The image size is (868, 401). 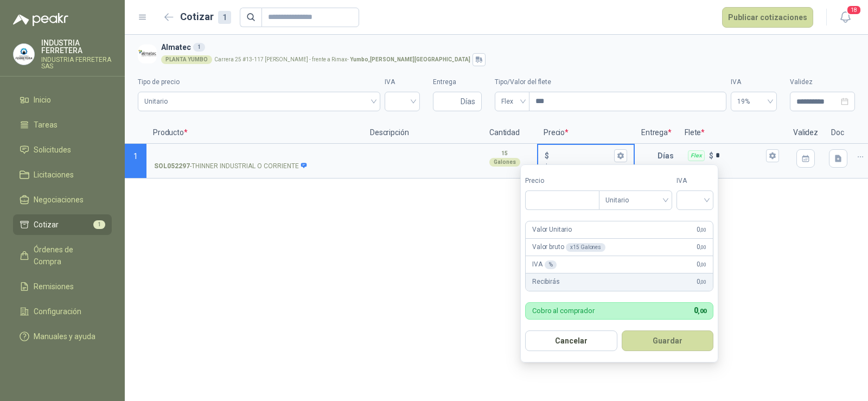 What do you see at coordinates (772, 156) in the screenshot?
I see `button: Flex $` at bounding box center [772, 156].